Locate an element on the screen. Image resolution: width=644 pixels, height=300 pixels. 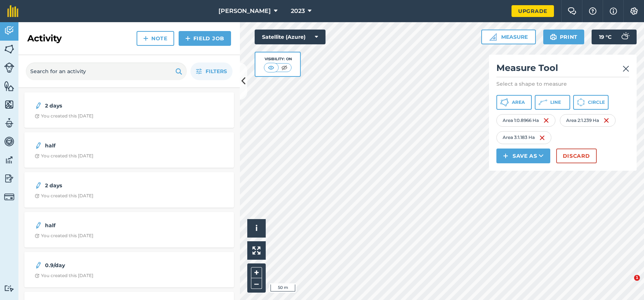
a: Field Job is located at coordinates (205, 39).